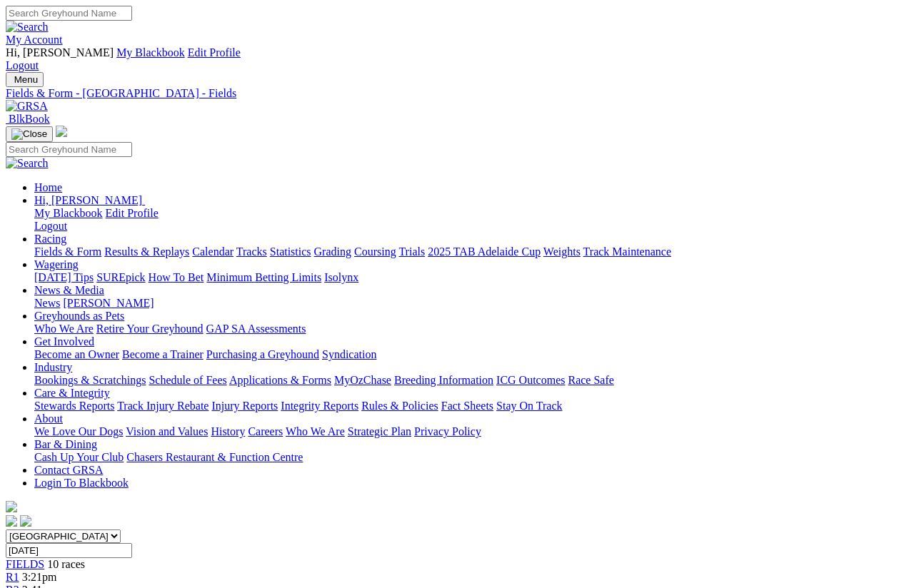 This screenshot has width=914, height=588. What do you see at coordinates (47, 303) in the screenshot?
I see `a: News` at bounding box center [47, 303].